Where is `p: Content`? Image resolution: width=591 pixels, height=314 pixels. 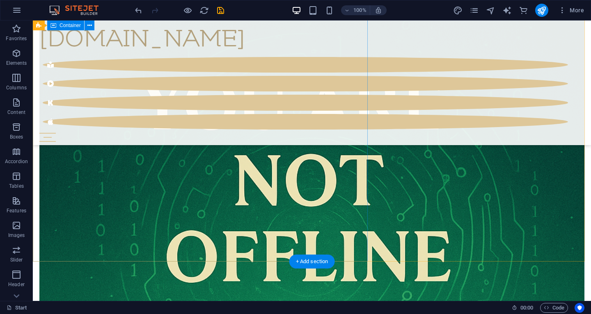
p: Content is located at coordinates (16, 112).